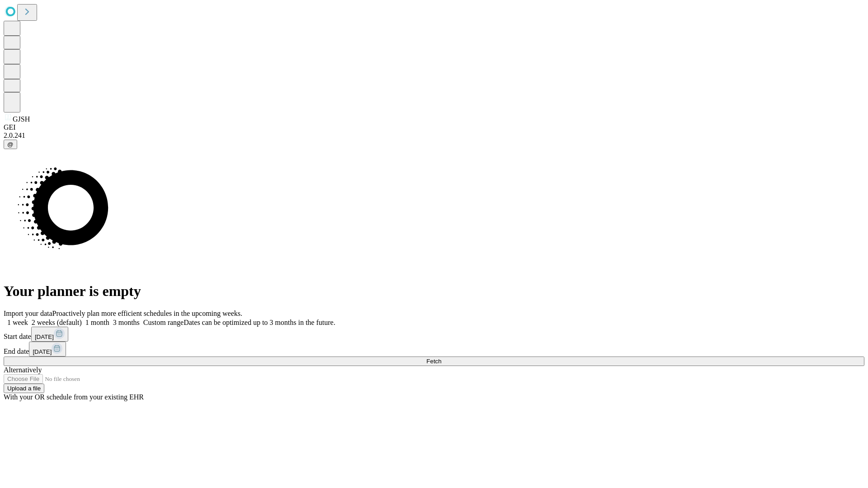  I want to click on div: GEI, so click(434, 127).